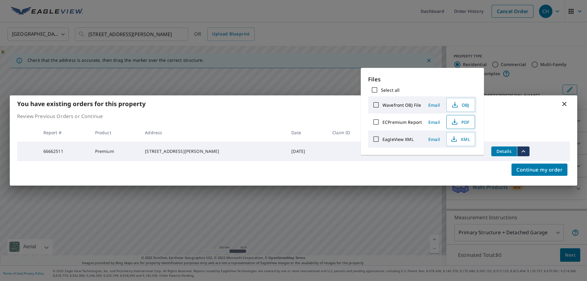 Image resolution: width=587 pixels, height=281 pixels. I want to click on th: Product, so click(115, 132).